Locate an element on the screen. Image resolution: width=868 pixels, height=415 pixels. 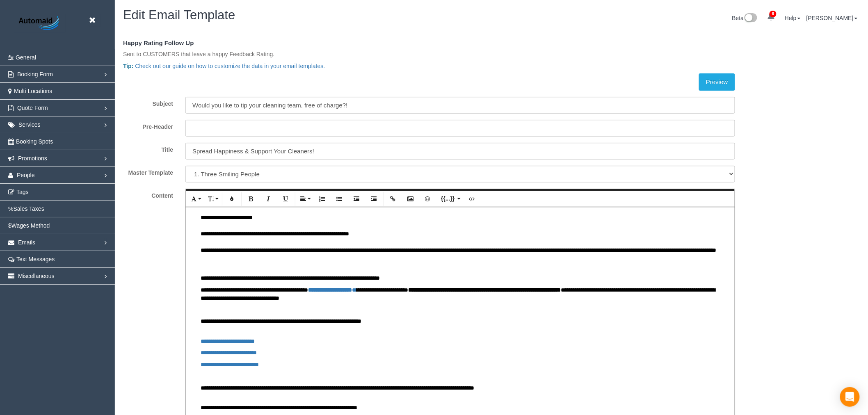
div: Open Intercom Messenger is located at coordinates (850, 397).